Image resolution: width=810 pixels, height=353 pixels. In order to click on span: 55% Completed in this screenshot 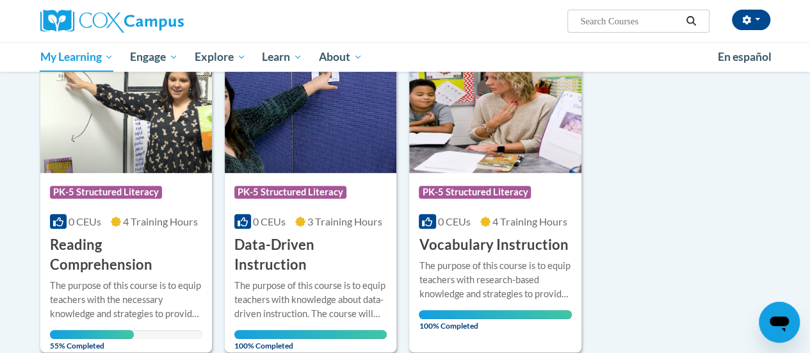, I will do `click(92, 340)`.